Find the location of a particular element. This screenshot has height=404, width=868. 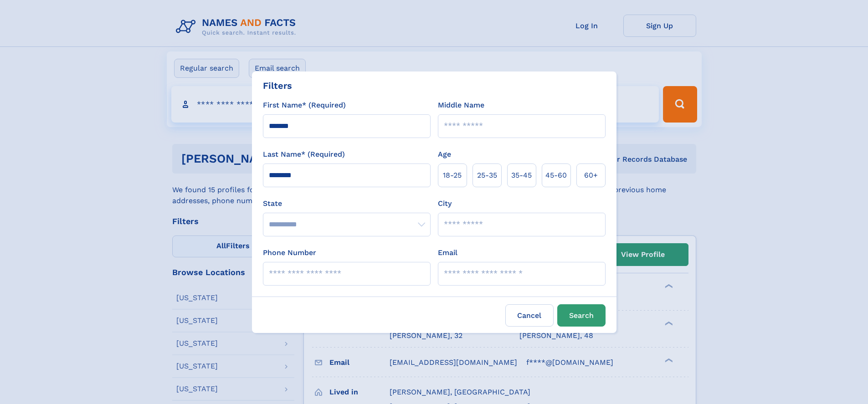

span: 45‑60 is located at coordinates (556, 175).